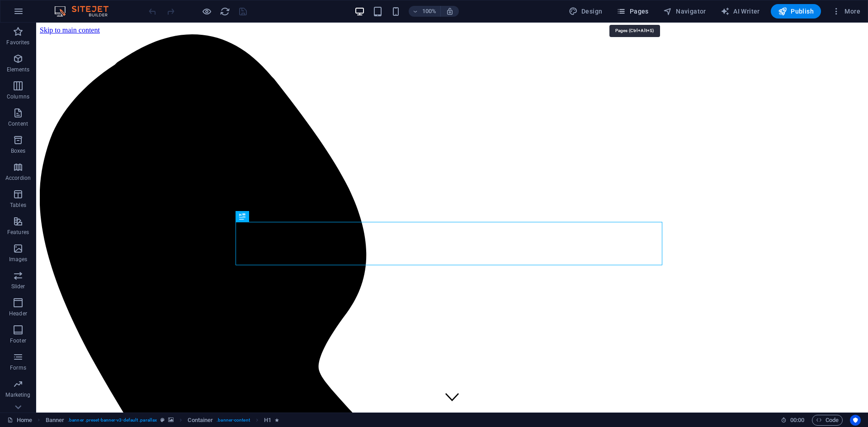 The height and width of the screenshot is (427, 868). I want to click on h6: 100%, so click(430, 11).